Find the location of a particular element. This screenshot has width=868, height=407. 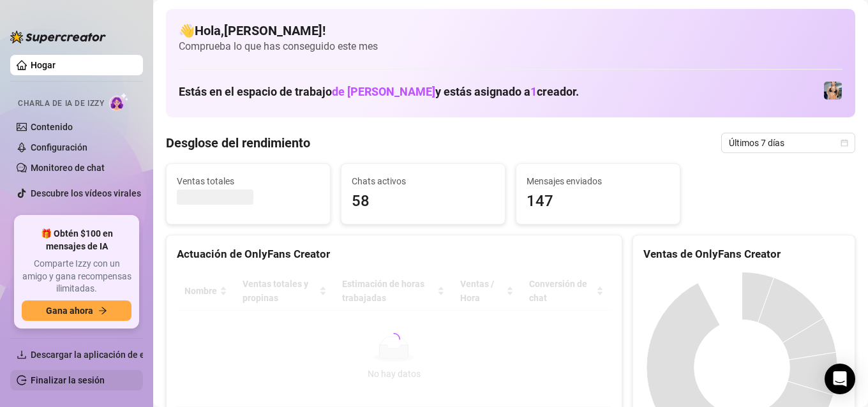

font: 147 is located at coordinates (540, 201).